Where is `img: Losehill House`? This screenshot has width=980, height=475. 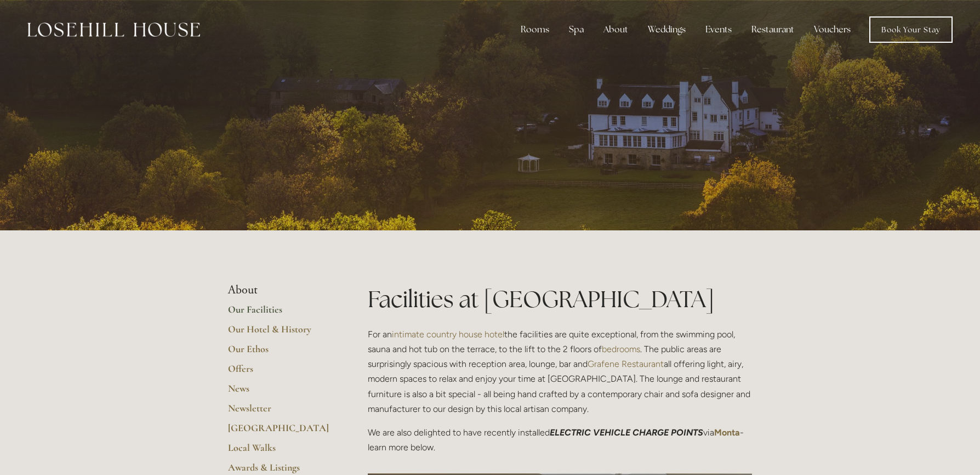
img: Losehill House is located at coordinates (114, 29).